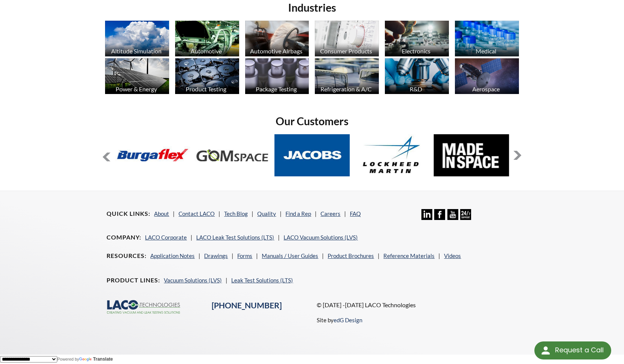 The width and height of the screenshot is (624, 364). What do you see at coordinates (347, 39) in the screenshot?
I see `a: Consumer Products` at bounding box center [347, 39].